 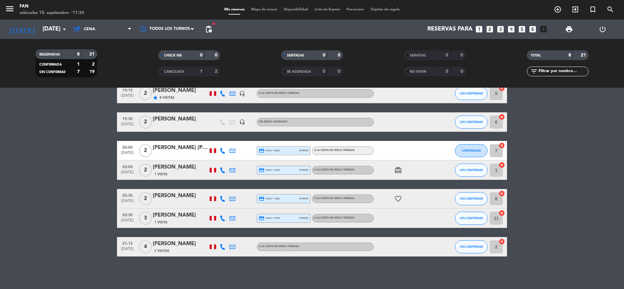 I want to click on span: pending_actions, so click(x=209, y=29).